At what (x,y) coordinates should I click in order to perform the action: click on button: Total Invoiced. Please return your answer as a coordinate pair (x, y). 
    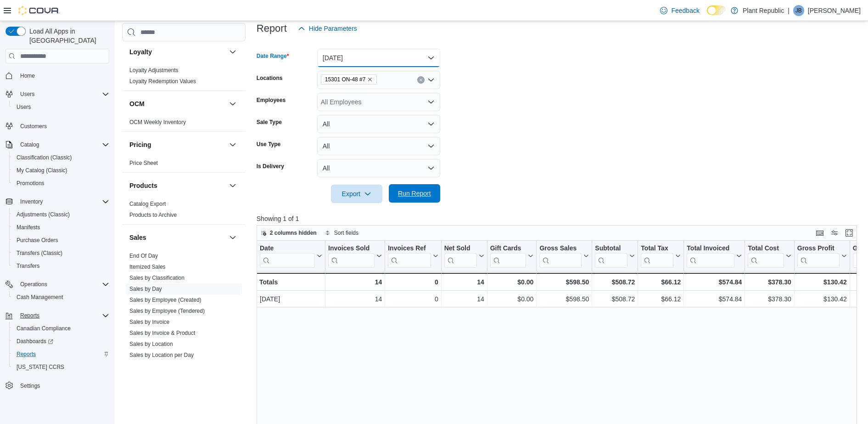
    Looking at the image, I should click on (715, 256).